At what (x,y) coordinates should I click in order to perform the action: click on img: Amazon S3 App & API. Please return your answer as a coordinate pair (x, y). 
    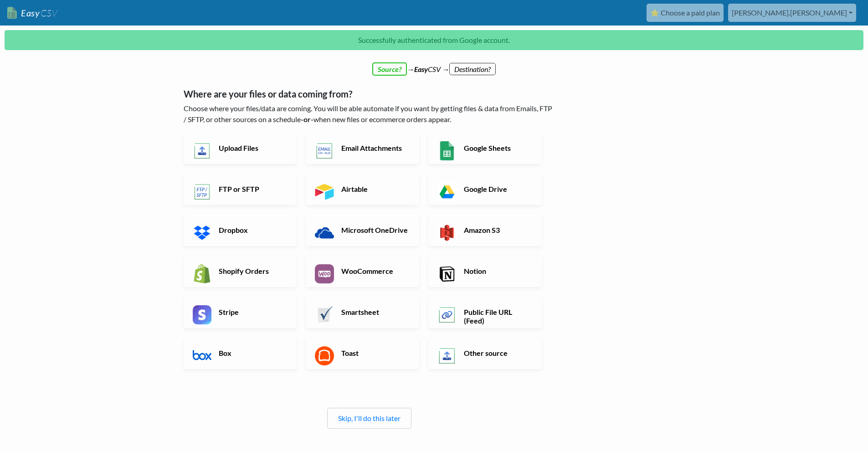
    Looking at the image, I should click on (447, 233).